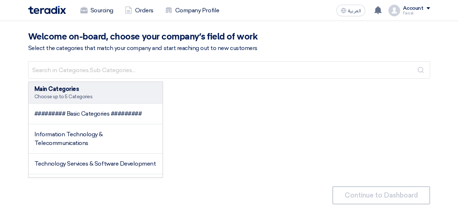 This screenshot has height=212, width=458. I want to click on img: profile_test.png, so click(394, 10).